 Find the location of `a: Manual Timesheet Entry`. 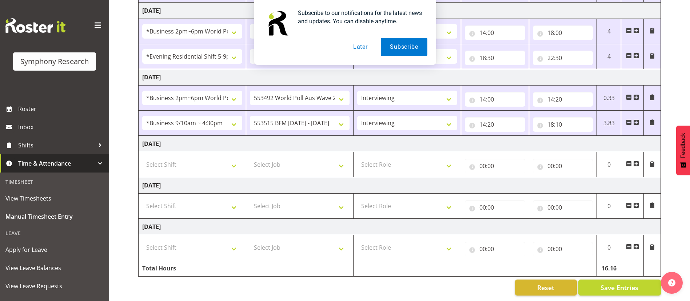

a: Manual Timesheet Entry is located at coordinates (55, 216).